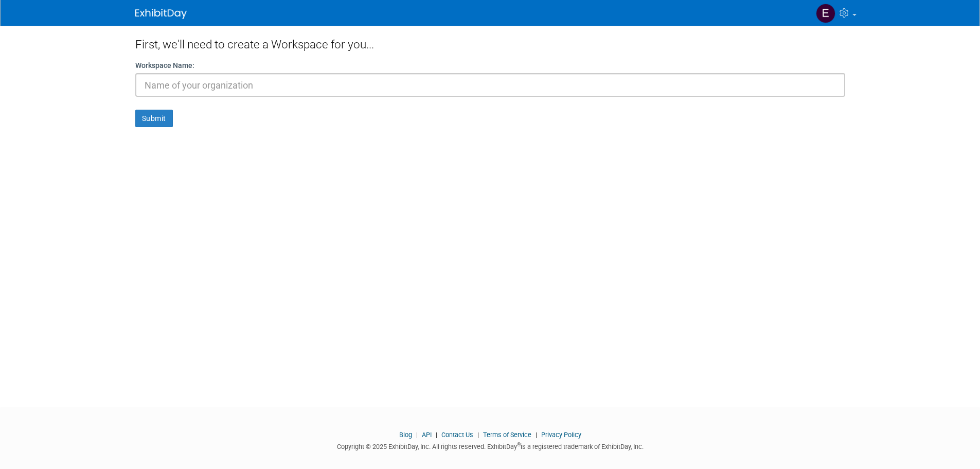 This screenshot has height=469, width=980. I want to click on button: Submit, so click(153, 118).